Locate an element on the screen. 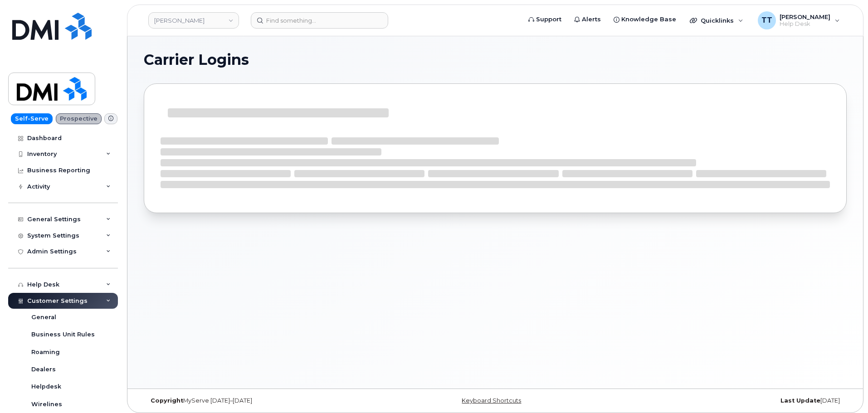 Image resolution: width=868 pixels, height=413 pixels. strong: Last Update is located at coordinates (801, 401).